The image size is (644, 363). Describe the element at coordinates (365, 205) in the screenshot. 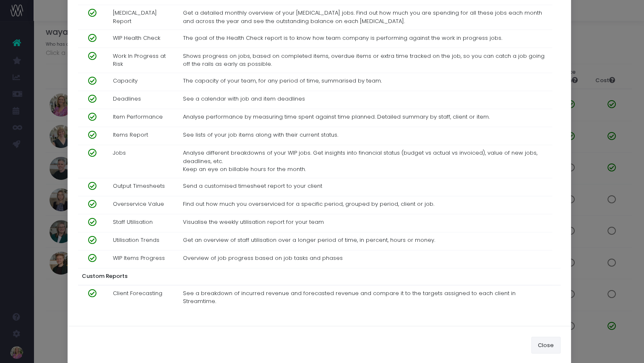

I see `td: Find out how much you overserviced for a specific period, grouped by period, client or job.` at that location.